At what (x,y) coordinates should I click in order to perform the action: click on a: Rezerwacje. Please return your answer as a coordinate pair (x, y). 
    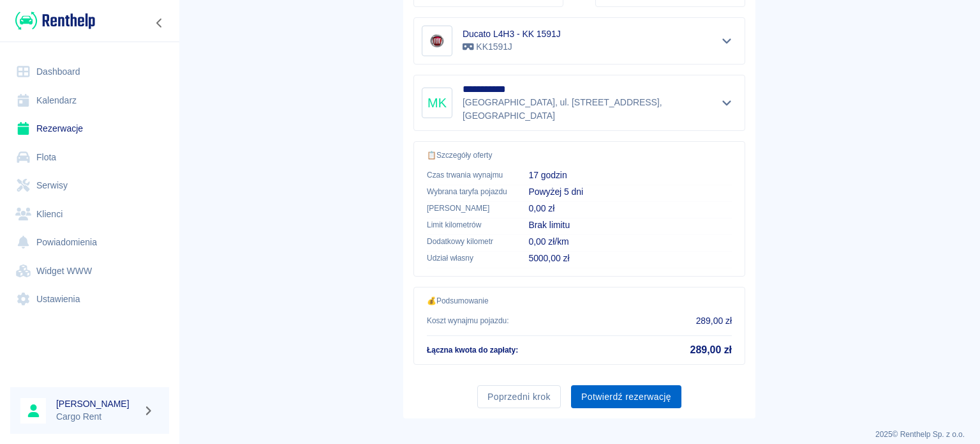
    Looking at the image, I should click on (90, 129).